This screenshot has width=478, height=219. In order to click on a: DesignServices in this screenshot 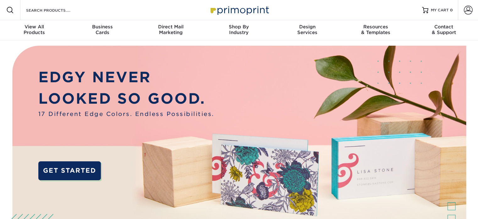, I will do `click(307, 30)`.